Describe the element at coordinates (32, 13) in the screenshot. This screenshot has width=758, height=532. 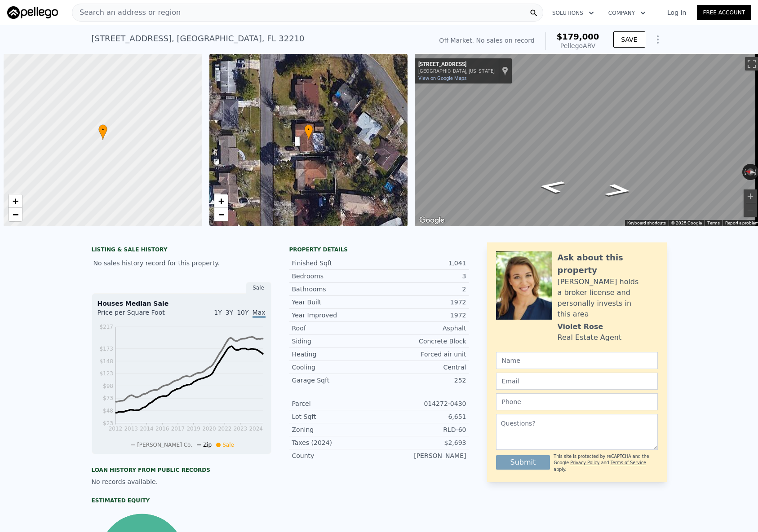
I see `img: Pellego` at that location.